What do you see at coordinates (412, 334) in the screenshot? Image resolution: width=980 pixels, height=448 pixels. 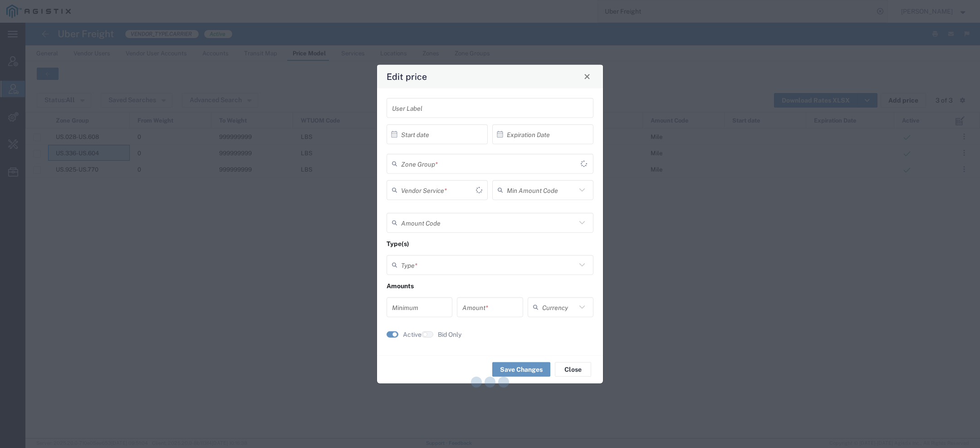 I see `agx-label: Active` at bounding box center [412, 334].